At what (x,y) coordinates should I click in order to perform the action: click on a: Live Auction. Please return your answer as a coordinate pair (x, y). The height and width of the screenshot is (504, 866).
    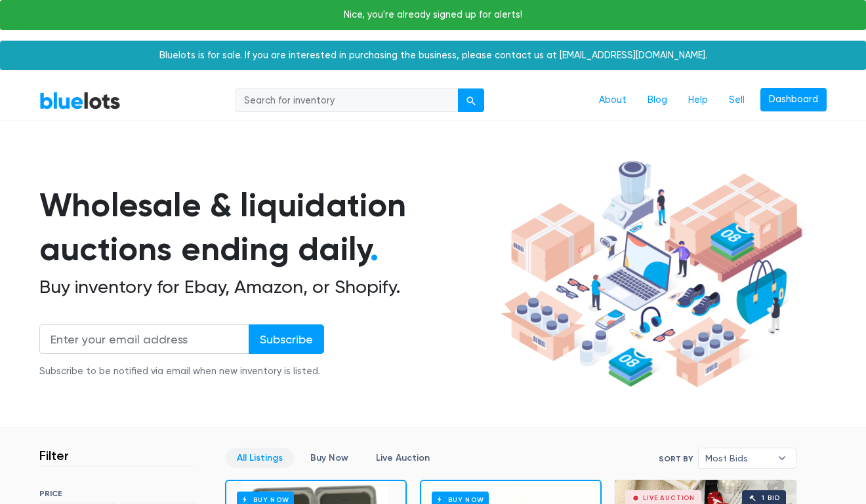
    Looking at the image, I should click on (403, 458).